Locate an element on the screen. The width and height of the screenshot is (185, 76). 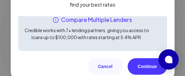
h3: Compare Multiple Lenders is located at coordinates (93, 20).